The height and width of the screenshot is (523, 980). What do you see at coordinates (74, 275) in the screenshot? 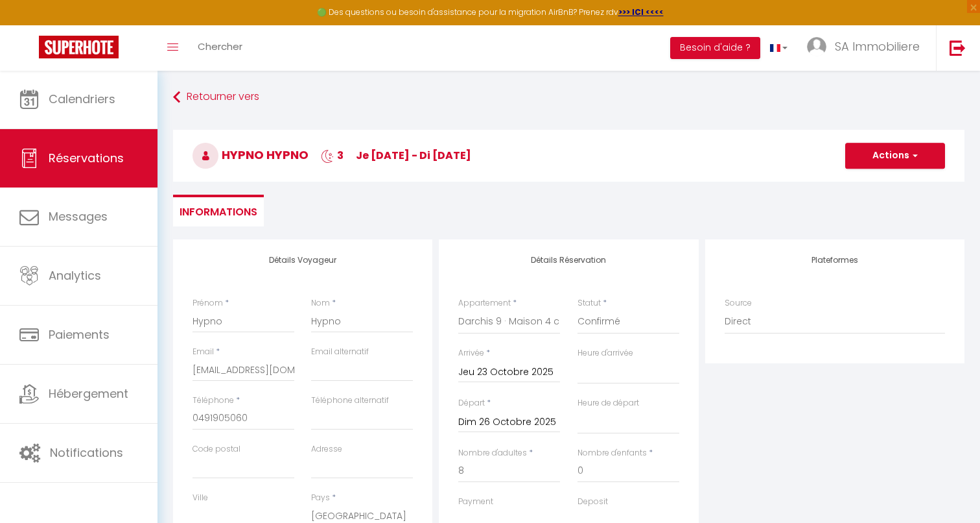
I see `span: Analytics` at bounding box center [74, 275].